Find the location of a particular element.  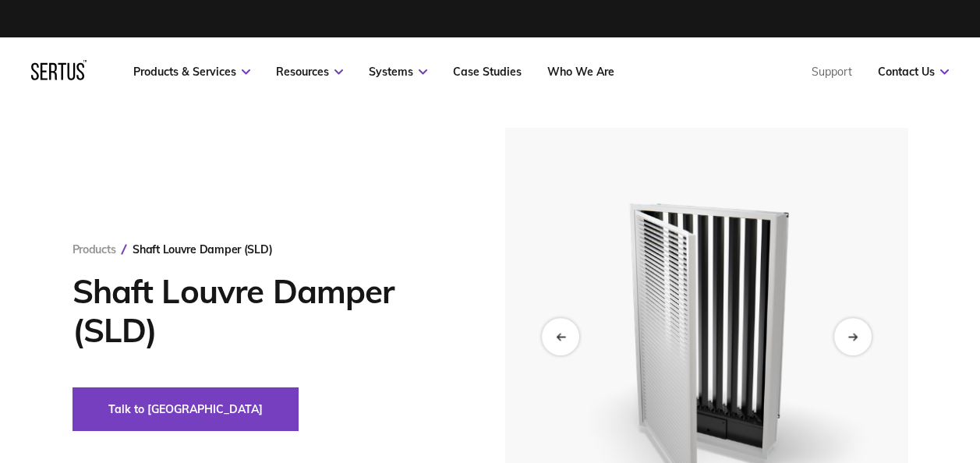

a: Products & Services is located at coordinates (192, 72).